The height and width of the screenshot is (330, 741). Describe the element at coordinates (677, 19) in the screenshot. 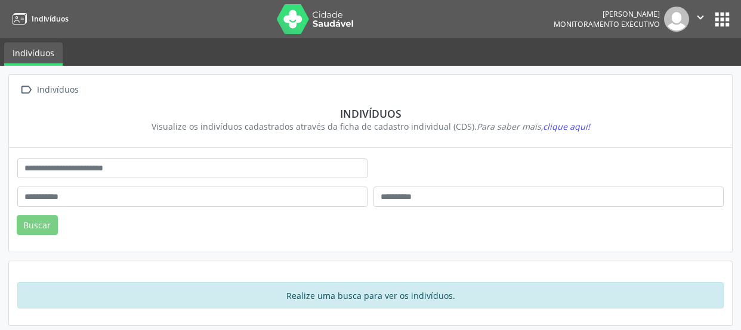

I see `img: img` at that location.